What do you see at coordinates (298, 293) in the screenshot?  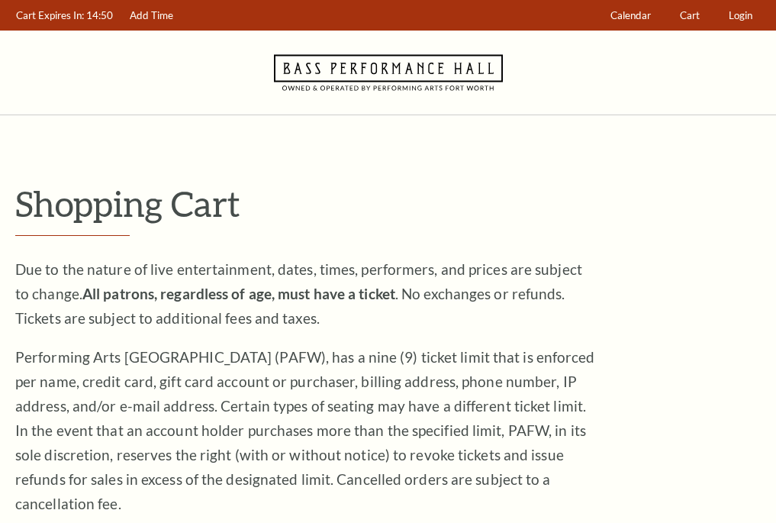 I see `span: Due to the nature of live entertainment, dates, times, performers, and prices are subject to chan...` at bounding box center [298, 293].